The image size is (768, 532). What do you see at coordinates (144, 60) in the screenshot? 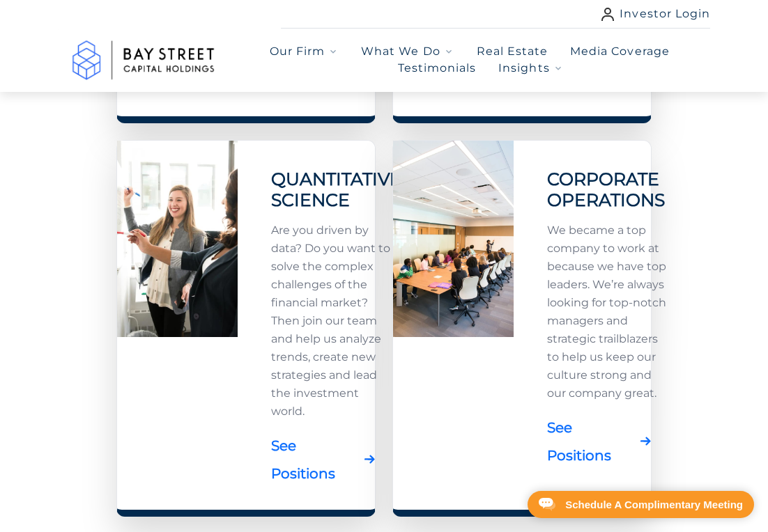
I see `img: Logo` at bounding box center [144, 60].